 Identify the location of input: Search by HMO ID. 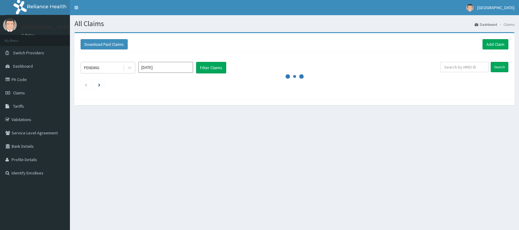
(464, 67).